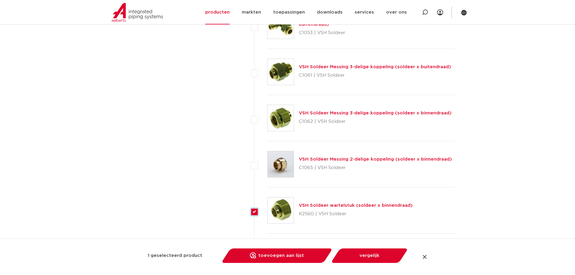 The width and height of the screenshot is (575, 275). Describe the element at coordinates (375, 67) in the screenshot. I see `a: VSH Soldeer Messing 3-delige koppeling (soldeer x buitendraad)` at that location.